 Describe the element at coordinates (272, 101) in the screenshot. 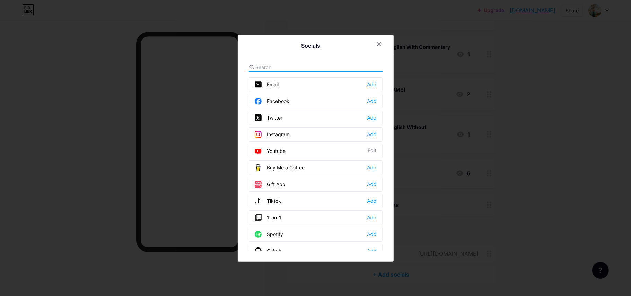

I see `div: Facebook` at that location.